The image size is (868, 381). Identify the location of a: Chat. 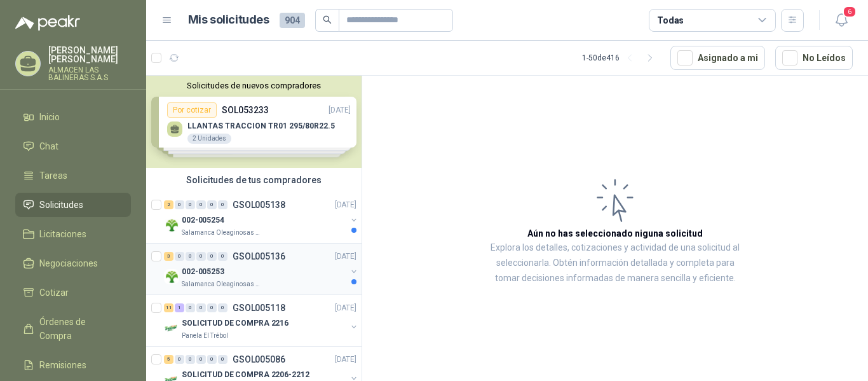
(73, 146).